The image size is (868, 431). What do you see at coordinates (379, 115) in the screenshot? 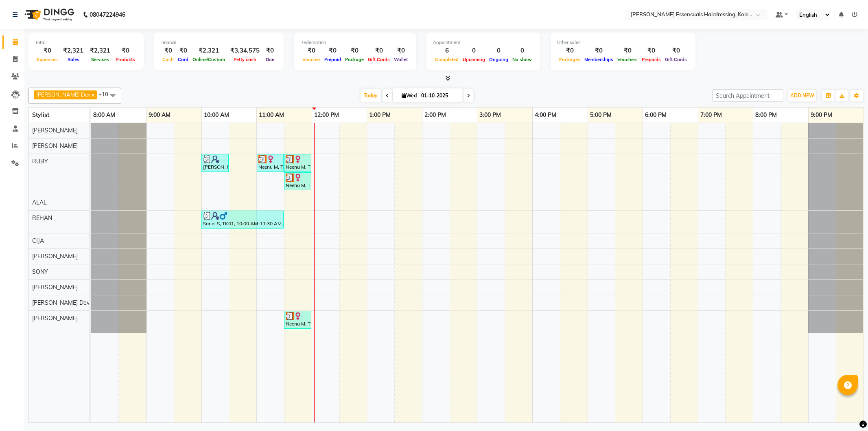
I see `a: 1:00 PM` at bounding box center [379, 115].